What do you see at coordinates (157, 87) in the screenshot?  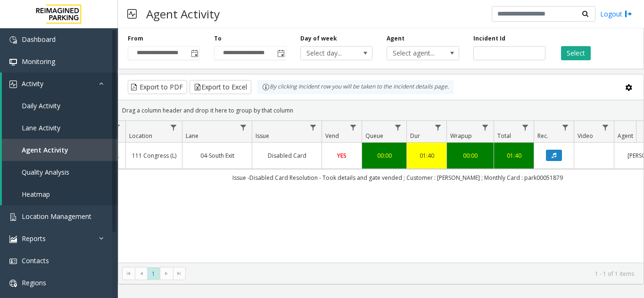 I see `button: Export to PDF` at bounding box center [157, 87].